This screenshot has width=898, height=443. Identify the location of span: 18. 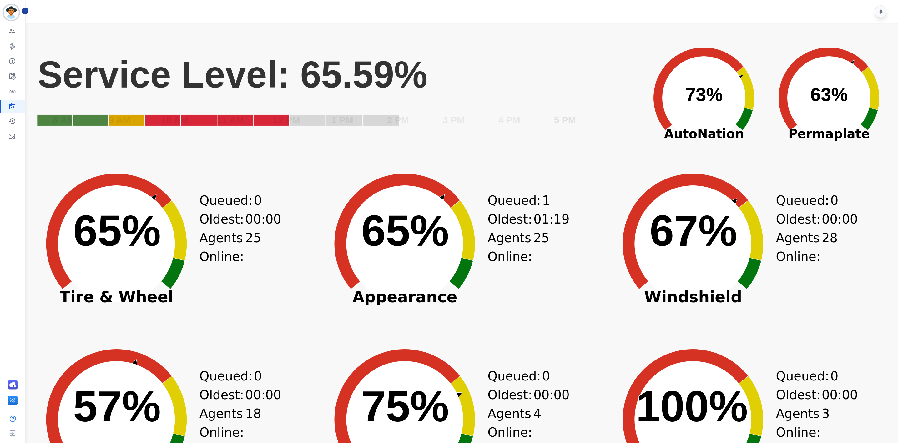
(253, 423).